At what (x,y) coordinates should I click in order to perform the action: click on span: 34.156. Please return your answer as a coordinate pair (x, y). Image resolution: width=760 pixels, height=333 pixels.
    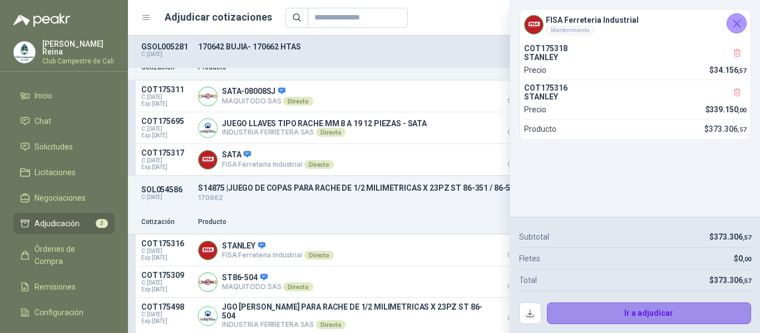
    Looking at the image, I should click on (730, 70).